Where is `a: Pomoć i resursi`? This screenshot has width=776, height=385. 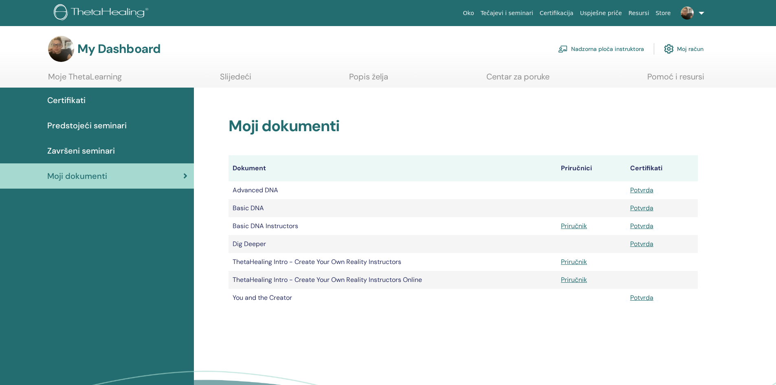
a: Pomoć i resursi is located at coordinates (676, 79).